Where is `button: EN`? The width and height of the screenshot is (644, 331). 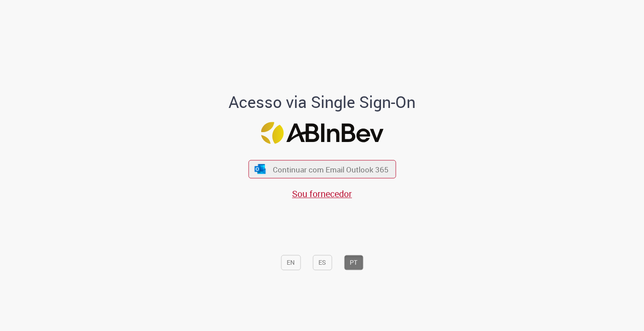
button: EN is located at coordinates (290, 262).